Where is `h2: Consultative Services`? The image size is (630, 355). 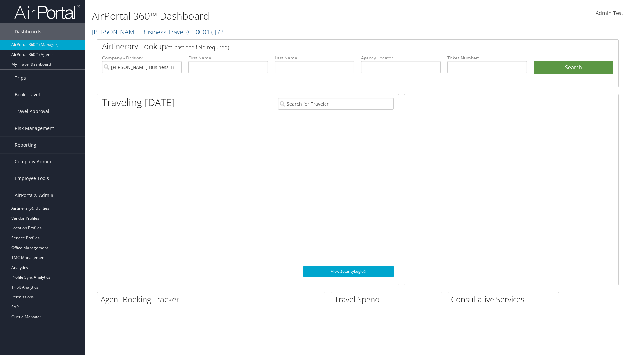
h2: Consultative Services is located at coordinates (505, 299).